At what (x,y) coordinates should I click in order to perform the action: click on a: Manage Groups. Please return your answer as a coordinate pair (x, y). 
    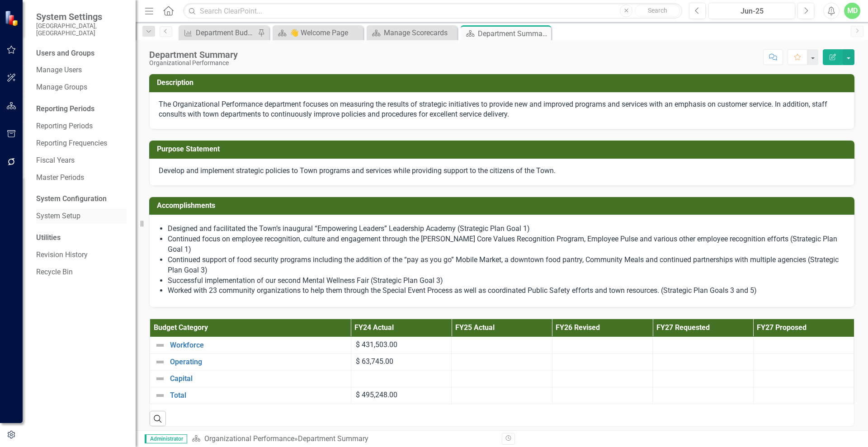
    Looking at the image, I should click on (81, 88).